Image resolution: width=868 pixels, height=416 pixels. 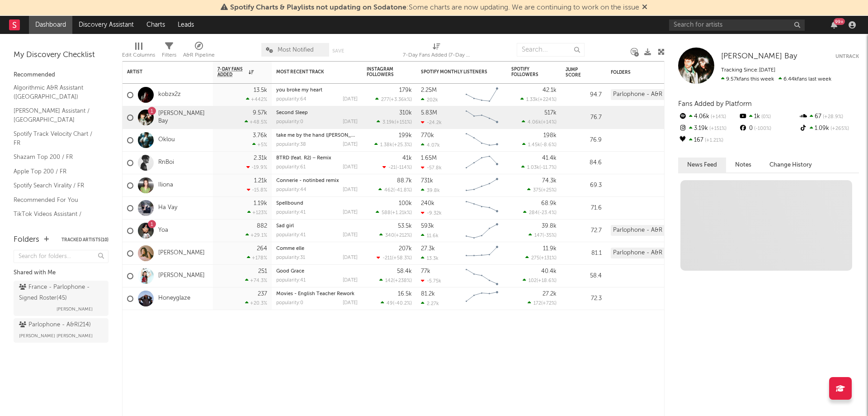 I want to click on div: 53.5k, so click(x=405, y=226).